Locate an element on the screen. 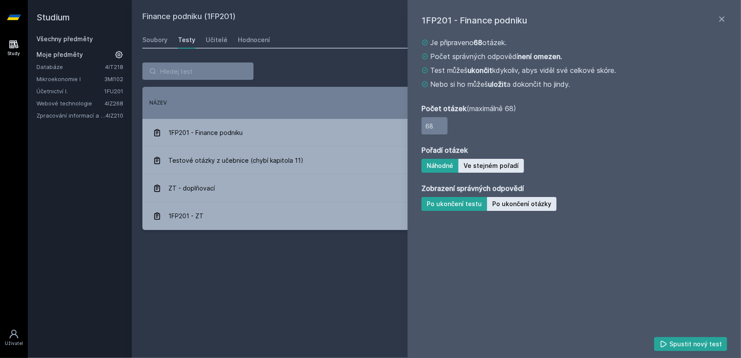 The width and height of the screenshot is (741, 358). div: Učitelé is located at coordinates (217, 40).